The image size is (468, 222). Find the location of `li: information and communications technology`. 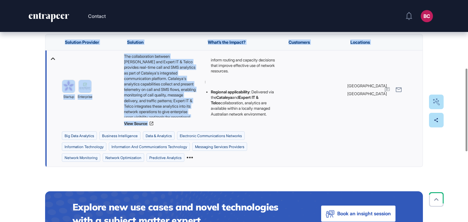

li: information and communications technology is located at coordinates (149, 147).